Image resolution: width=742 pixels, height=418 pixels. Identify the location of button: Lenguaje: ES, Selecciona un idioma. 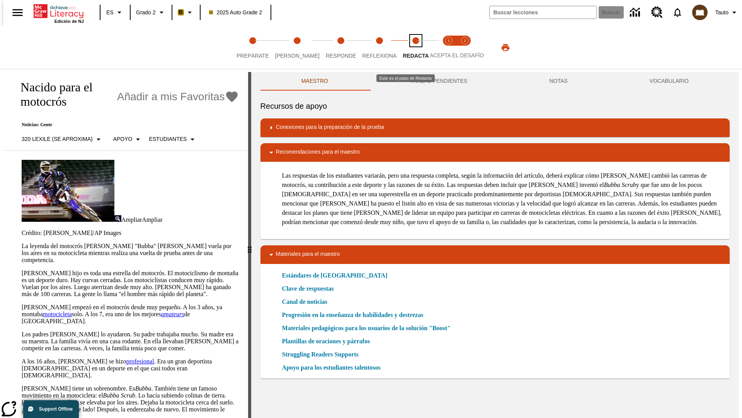
(115, 12).